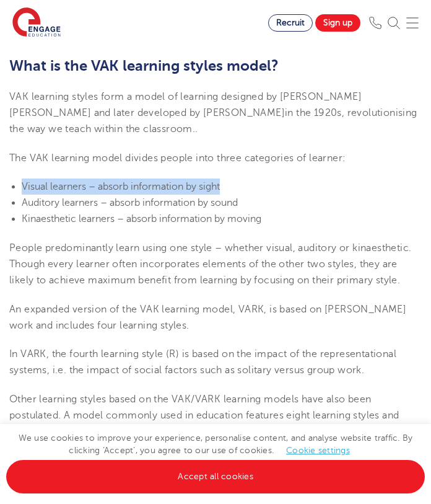 The width and height of the screenshot is (431, 504). What do you see at coordinates (216, 477) in the screenshot?
I see `a: Accept all cookies` at bounding box center [216, 477].